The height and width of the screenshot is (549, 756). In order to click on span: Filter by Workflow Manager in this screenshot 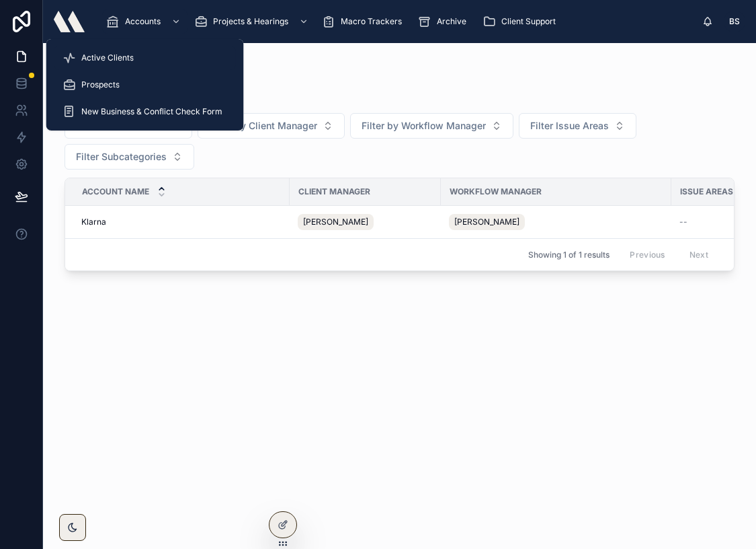, I will do `click(424, 126)`.